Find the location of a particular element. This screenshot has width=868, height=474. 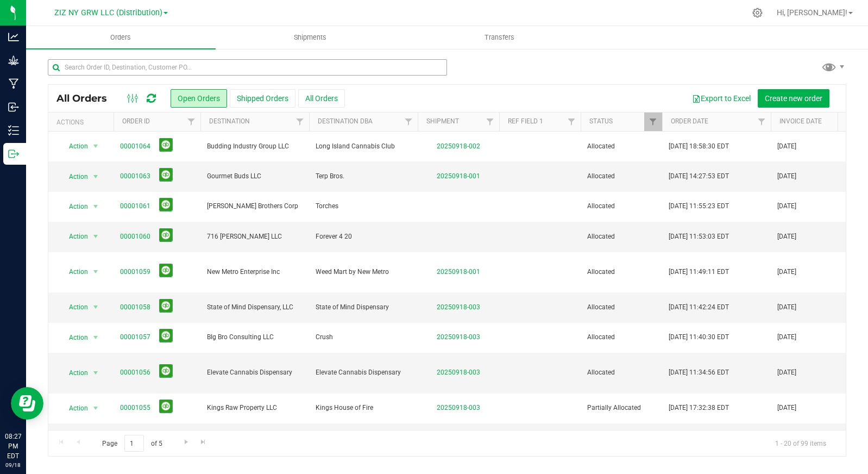

a: Orders is located at coordinates (121, 37).